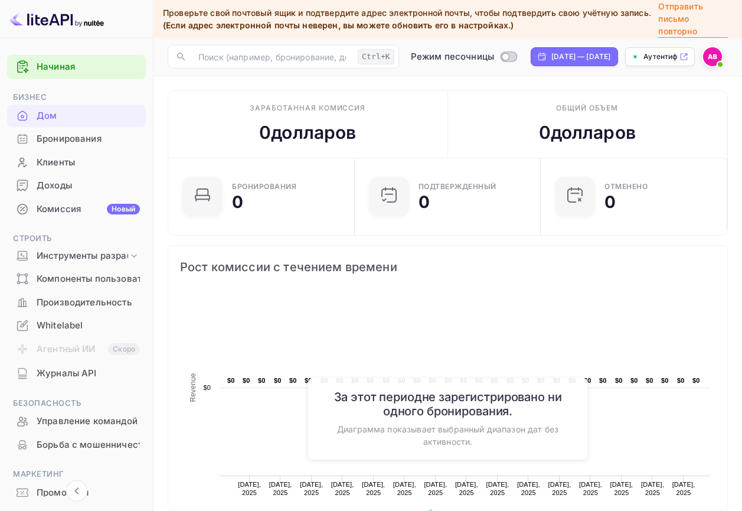 The height and width of the screenshot is (511, 742). What do you see at coordinates (677, 56) in the screenshot?
I see `font: Аутентификация...` at bounding box center [677, 56].